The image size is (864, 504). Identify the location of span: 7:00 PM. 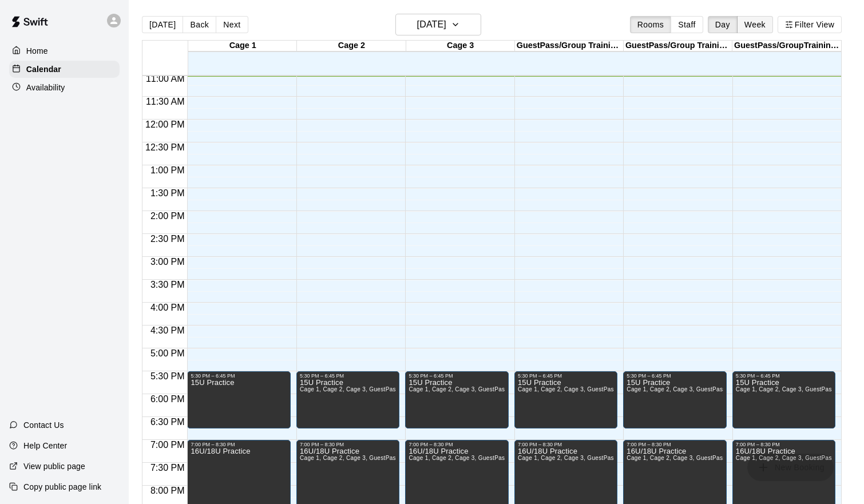
(167, 445).